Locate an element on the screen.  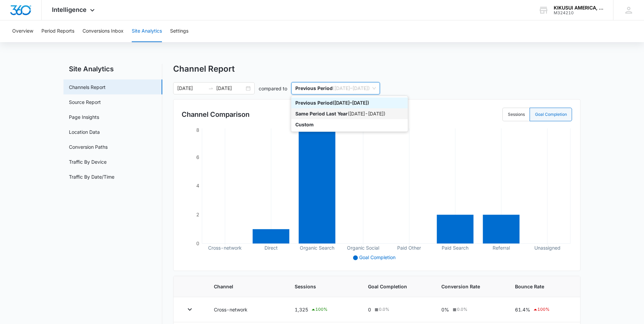
tspan: Cross-network is located at coordinates (224, 248).